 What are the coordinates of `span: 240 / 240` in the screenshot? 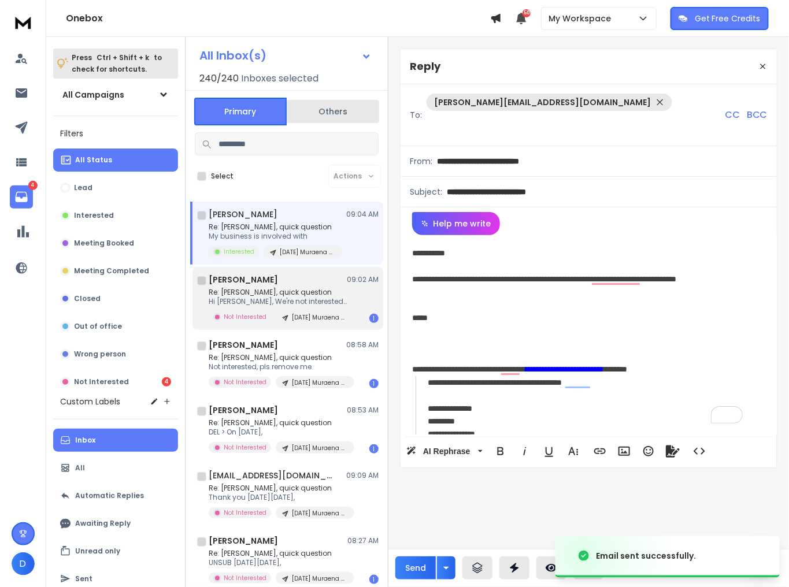 It's located at (219, 79).